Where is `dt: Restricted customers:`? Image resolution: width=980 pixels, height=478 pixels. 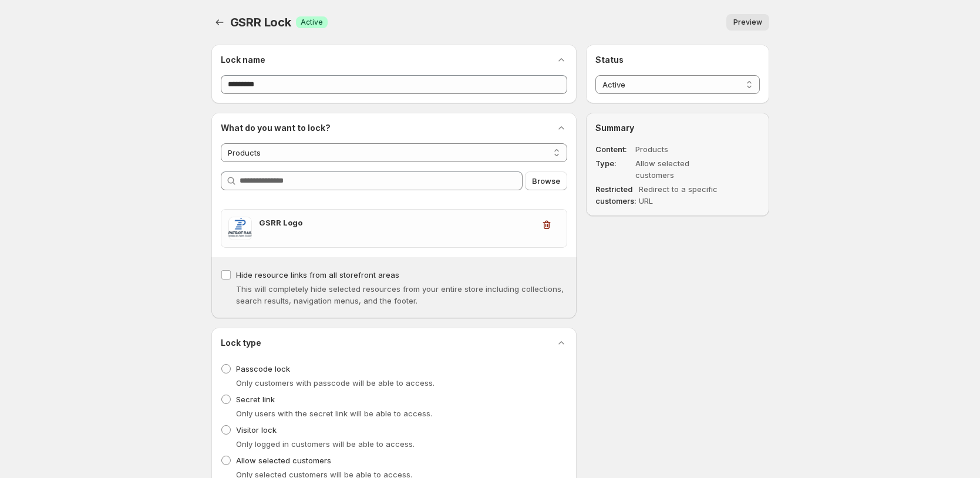
dt: Restricted customers: is located at coordinates (616, 195).